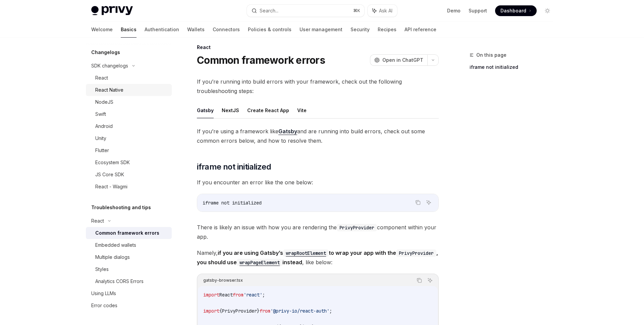  Describe the element at coordinates (360, 30) in the screenshot. I see `a: Security` at that location.